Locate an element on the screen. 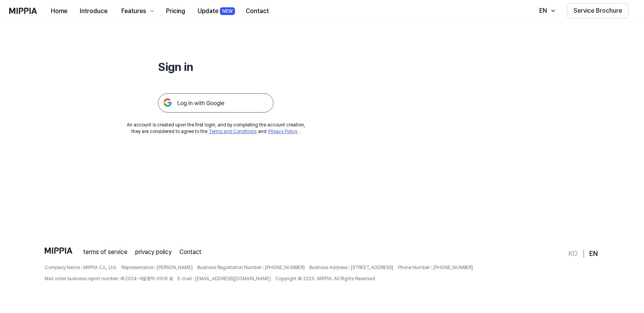 This screenshot has height=313, width=644. img: 구글 로그인 버튼 is located at coordinates (216, 103).